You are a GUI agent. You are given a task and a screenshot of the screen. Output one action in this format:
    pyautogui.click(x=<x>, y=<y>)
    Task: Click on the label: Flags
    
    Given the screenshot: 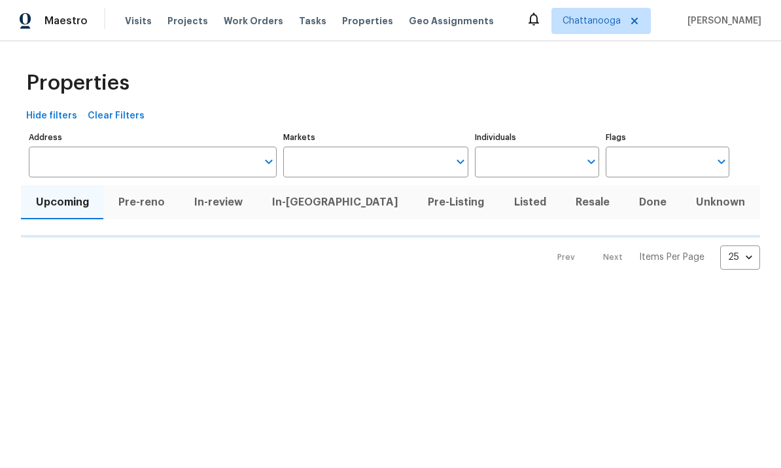 What is the action you would take?
    pyautogui.click(x=667, y=137)
    